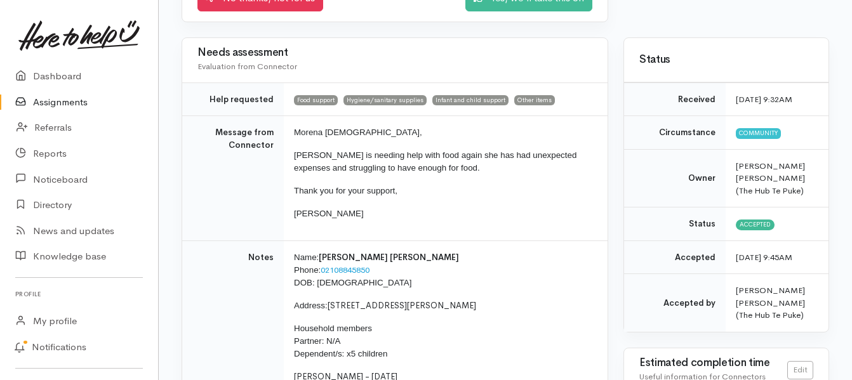  I want to click on h6: Profile, so click(79, 294).